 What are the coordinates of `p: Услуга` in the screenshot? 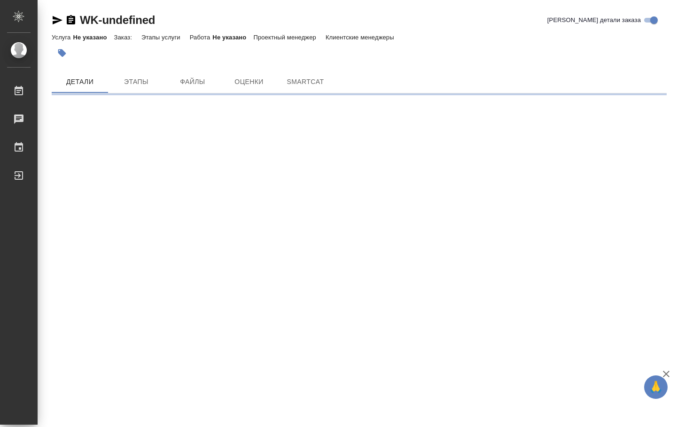 It's located at (62, 37).